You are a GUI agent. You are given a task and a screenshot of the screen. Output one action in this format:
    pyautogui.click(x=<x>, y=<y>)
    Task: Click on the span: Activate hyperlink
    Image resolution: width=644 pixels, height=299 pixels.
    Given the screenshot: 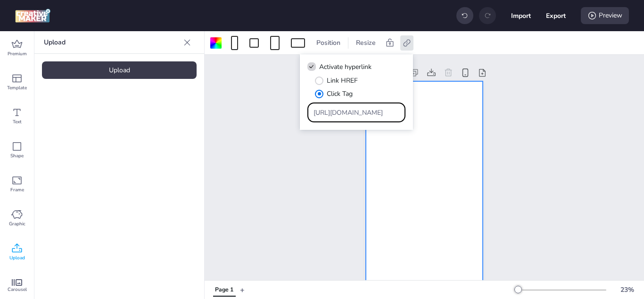 What is the action you would take?
    pyautogui.click(x=345, y=66)
    